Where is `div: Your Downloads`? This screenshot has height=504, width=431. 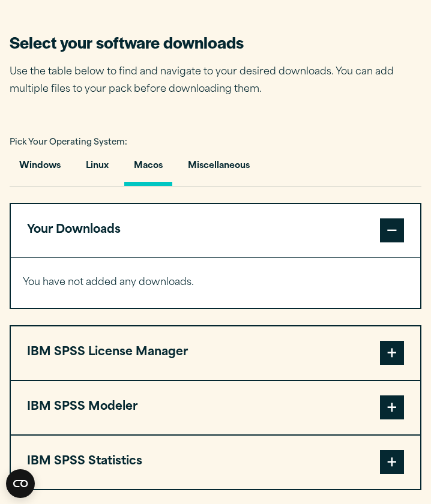
div: Your Downloads is located at coordinates (216, 282).